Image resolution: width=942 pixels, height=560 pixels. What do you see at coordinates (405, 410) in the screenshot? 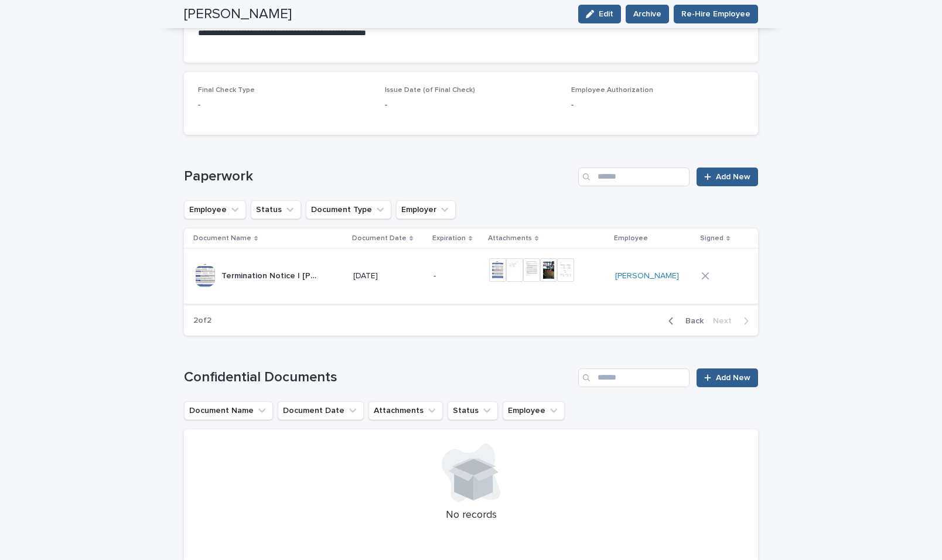
I see `button: Attachments` at bounding box center [405, 410].